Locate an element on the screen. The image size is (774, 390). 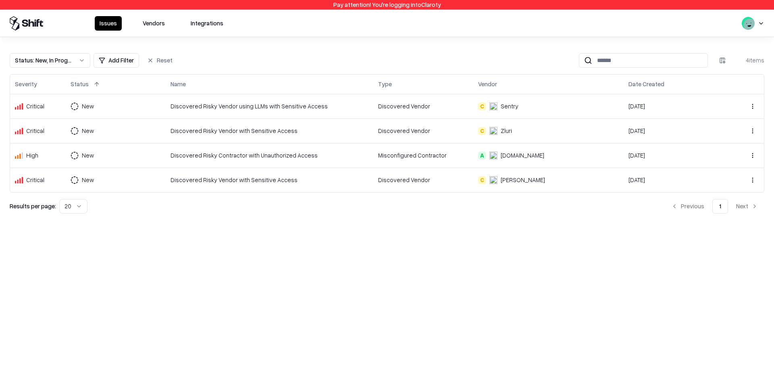
div: Name is located at coordinates (178, 84).